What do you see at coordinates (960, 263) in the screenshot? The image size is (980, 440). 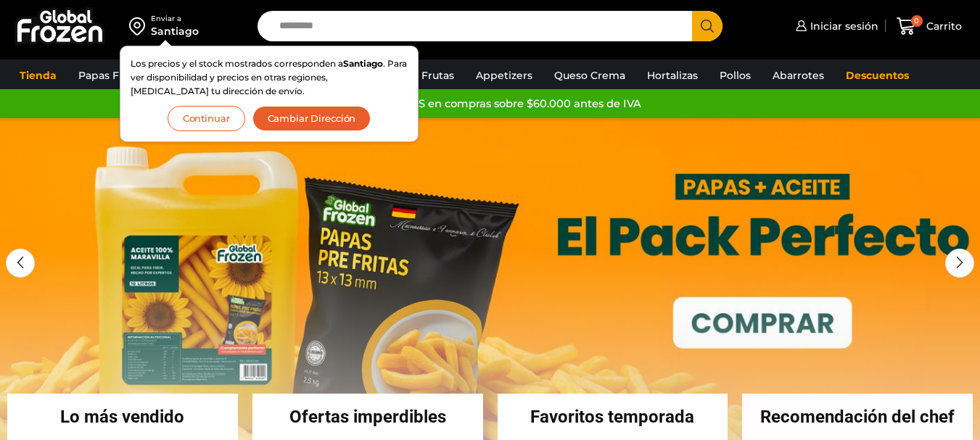 I see `div: Next slide` at bounding box center [960, 263].